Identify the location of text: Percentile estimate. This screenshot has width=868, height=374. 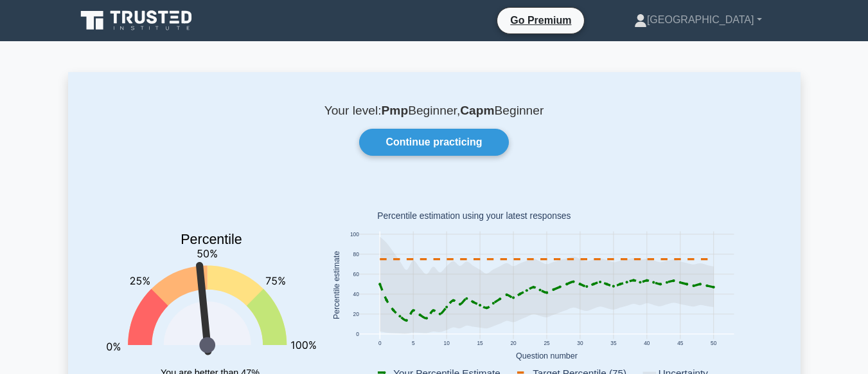
(336, 285).